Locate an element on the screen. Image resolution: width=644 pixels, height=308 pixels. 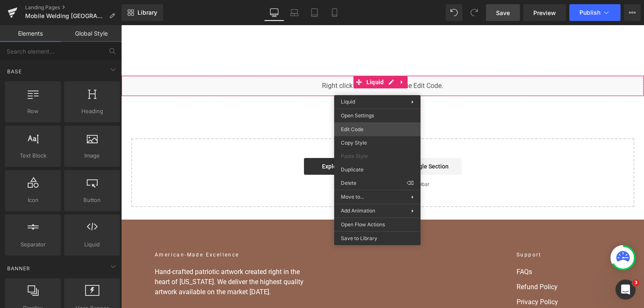
span: Publish is located at coordinates (590, 13).